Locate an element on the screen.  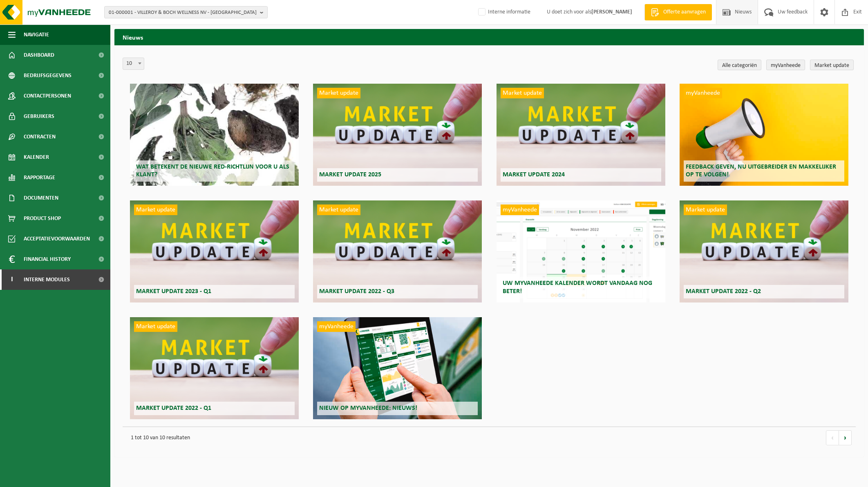
span: Documenten is located at coordinates (41, 198).